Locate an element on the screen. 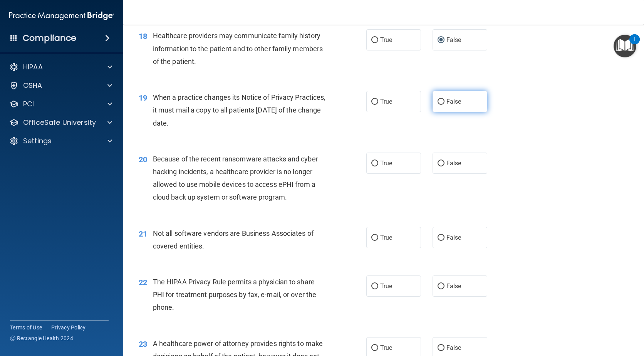  a: OSHA is located at coordinates (60, 85).